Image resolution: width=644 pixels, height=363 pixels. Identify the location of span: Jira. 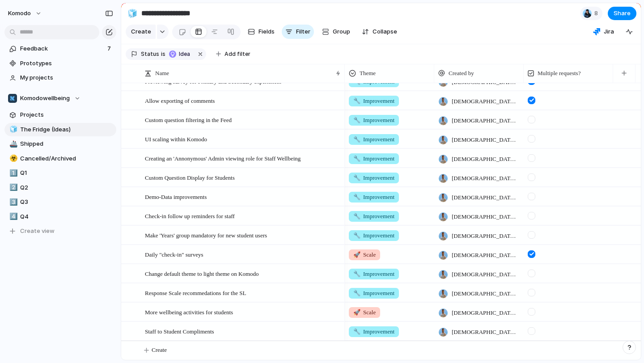
(609, 32).